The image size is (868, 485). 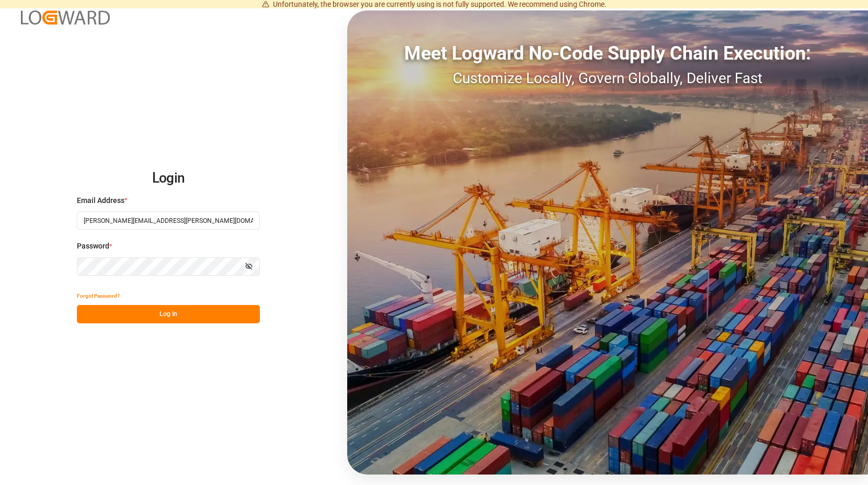 What do you see at coordinates (608, 54) in the screenshot?
I see `div: Meet Logward No-Code Supply Chain Execution:` at bounding box center [608, 54].